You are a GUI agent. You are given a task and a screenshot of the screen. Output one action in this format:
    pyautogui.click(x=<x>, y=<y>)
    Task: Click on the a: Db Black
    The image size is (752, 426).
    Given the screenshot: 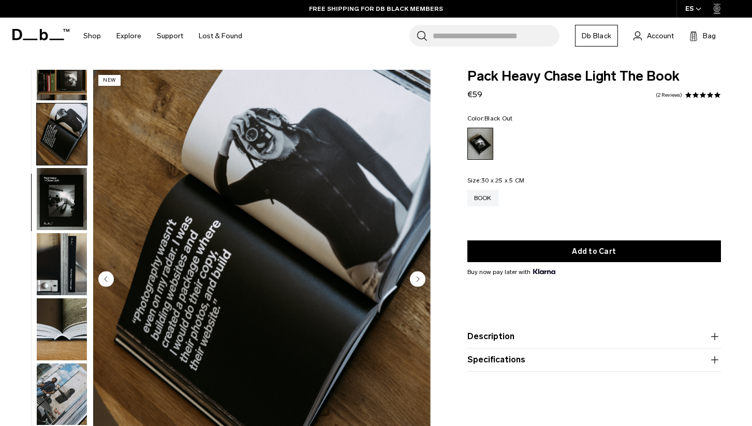 What is the action you would take?
    pyautogui.click(x=596, y=36)
    